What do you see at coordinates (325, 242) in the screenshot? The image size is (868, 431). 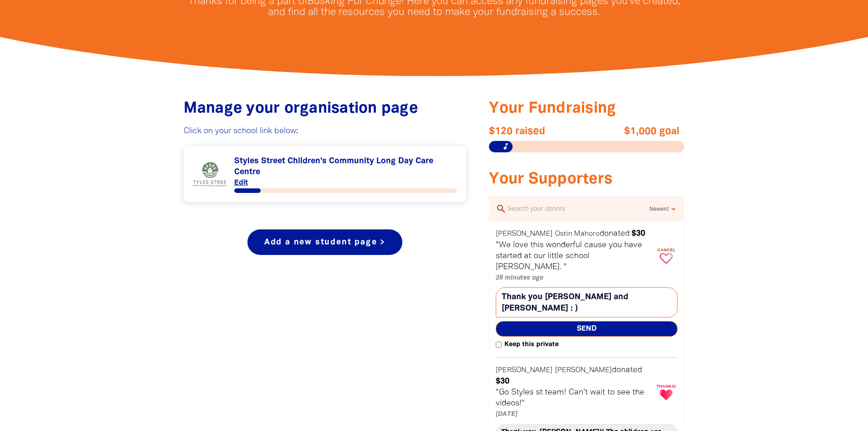 I see `a: Add a new student page >` at bounding box center [325, 242].